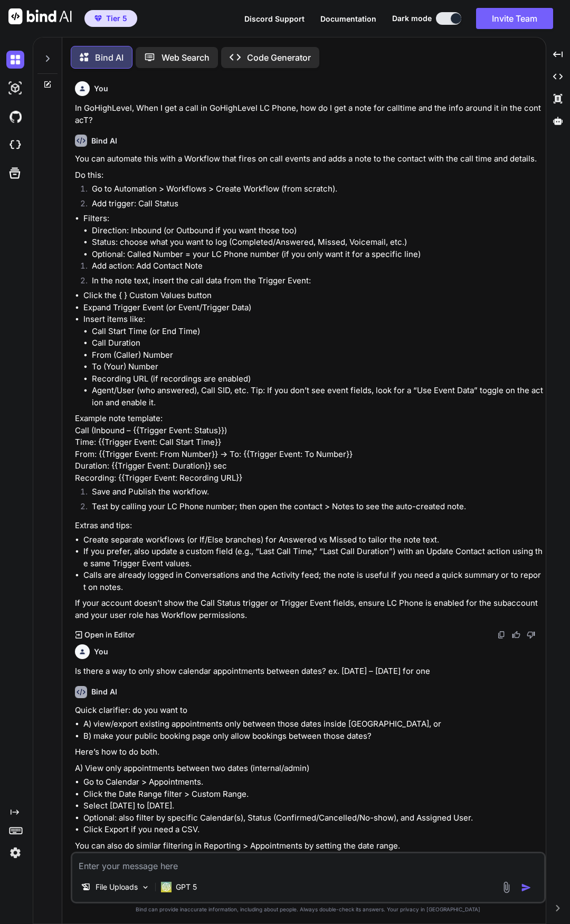 The height and width of the screenshot is (924, 570). What do you see at coordinates (309, 710) in the screenshot?
I see `p: Quick clarifier: do you want to` at bounding box center [309, 710].